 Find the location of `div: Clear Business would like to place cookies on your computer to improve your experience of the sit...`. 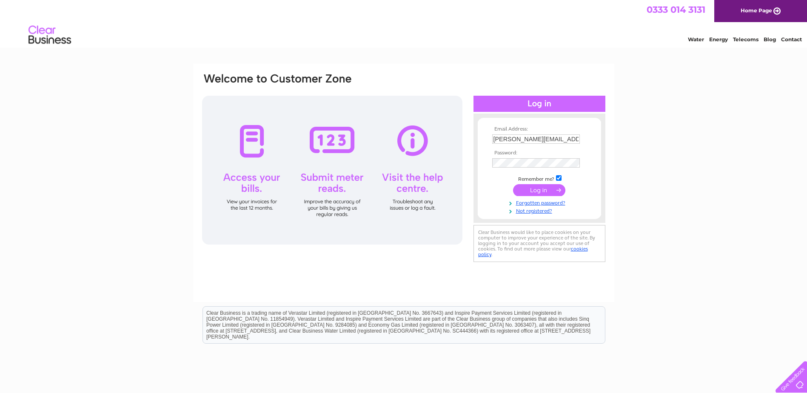

div: Clear Business would like to place cookies on your computer to improve your experience of the sit... is located at coordinates (539, 243).